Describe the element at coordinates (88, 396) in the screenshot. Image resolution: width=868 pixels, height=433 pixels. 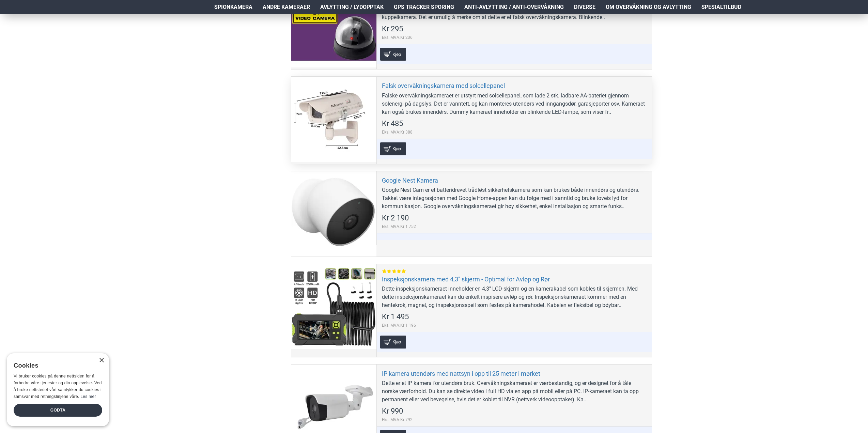
I see `a: Les mer, opens a new window` at that location.